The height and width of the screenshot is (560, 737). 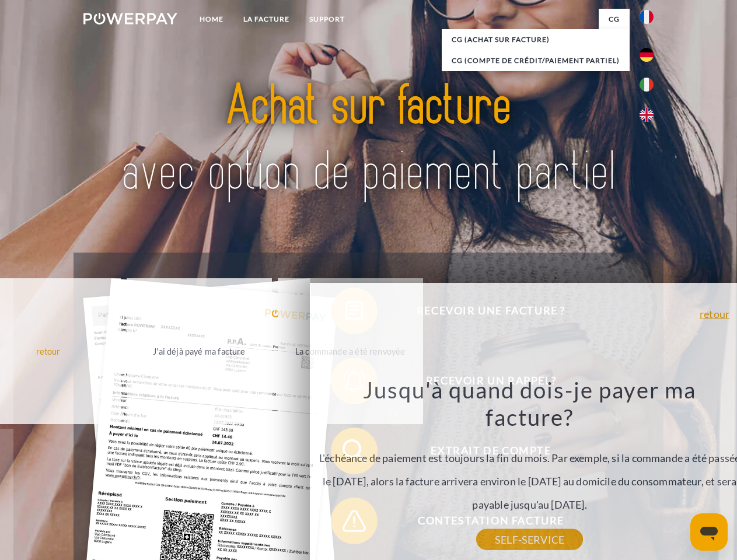 What do you see at coordinates (350, 350) in the screenshot?
I see `div: La commande a été renvoyée` at bounding box center [350, 350].